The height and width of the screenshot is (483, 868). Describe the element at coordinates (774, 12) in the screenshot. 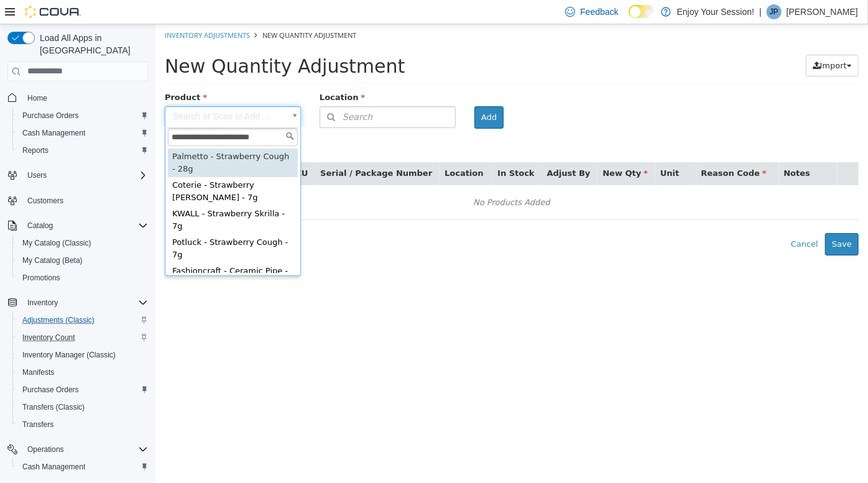

I see `span: JP` at that location.